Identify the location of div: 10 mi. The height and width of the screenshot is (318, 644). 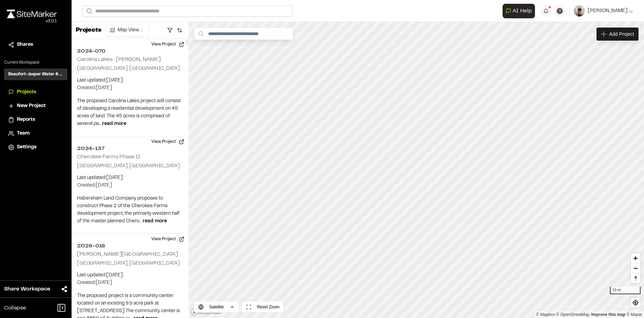
(625, 290).